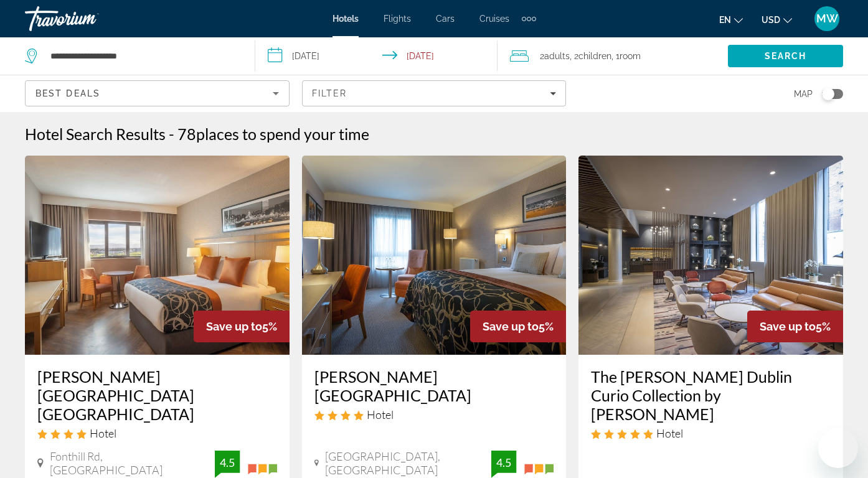  What do you see at coordinates (494, 18) in the screenshot?
I see `a: Cruises` at bounding box center [494, 18].